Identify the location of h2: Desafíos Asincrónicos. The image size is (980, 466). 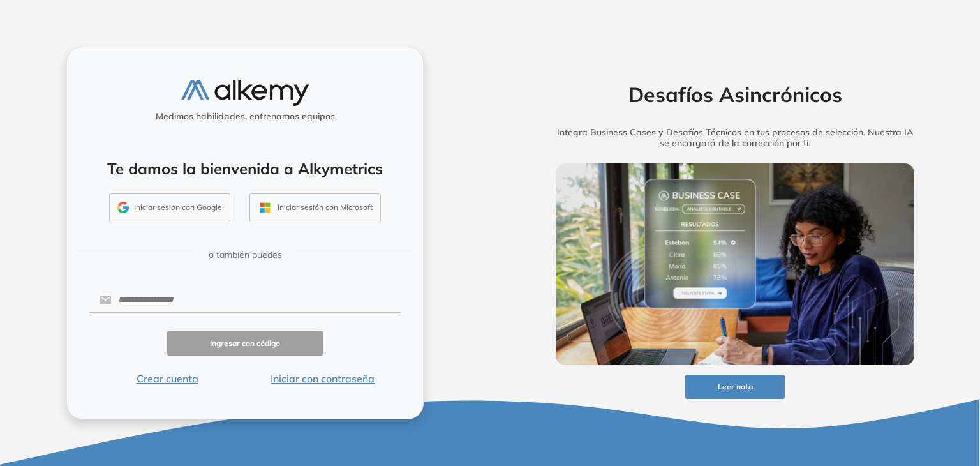
(735, 95).